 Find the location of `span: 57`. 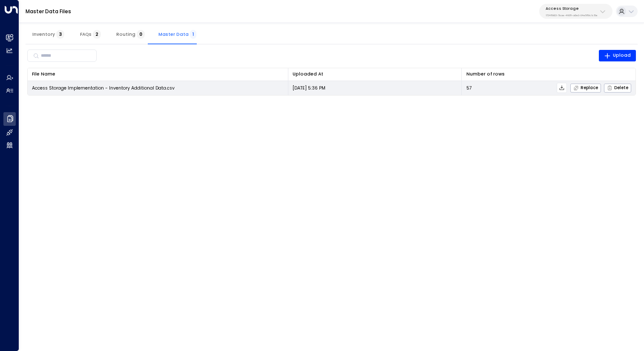

span: 57 is located at coordinates (469, 88).